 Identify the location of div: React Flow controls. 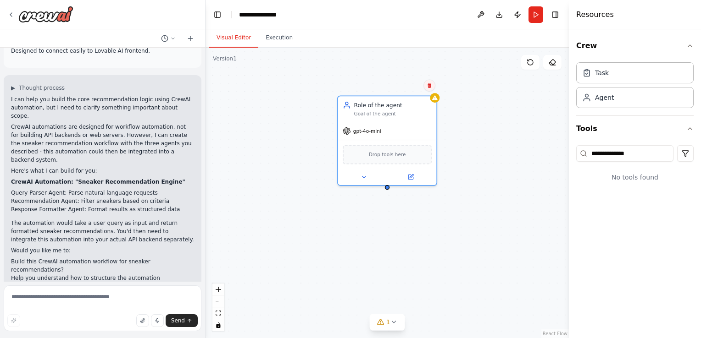
(218, 308).